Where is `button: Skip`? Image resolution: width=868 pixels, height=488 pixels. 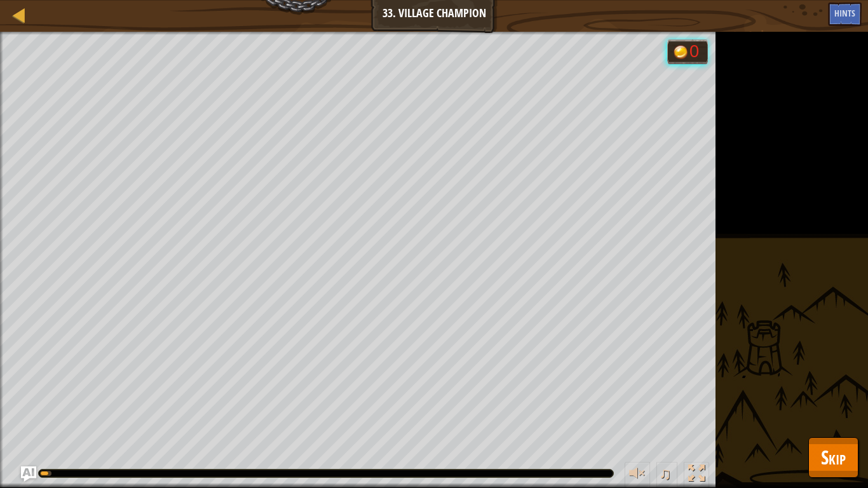
button: Skip is located at coordinates (833, 457).